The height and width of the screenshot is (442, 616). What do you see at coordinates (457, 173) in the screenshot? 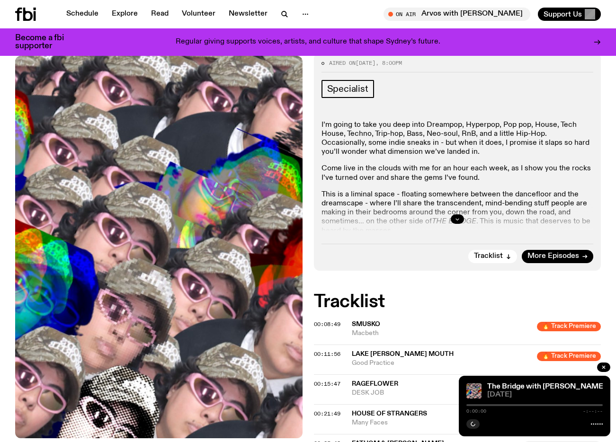
I see `p: Come live in the clouds with me for an hour each week, as I show you the rocks I’ve turned over a...` at bounding box center [457, 173].